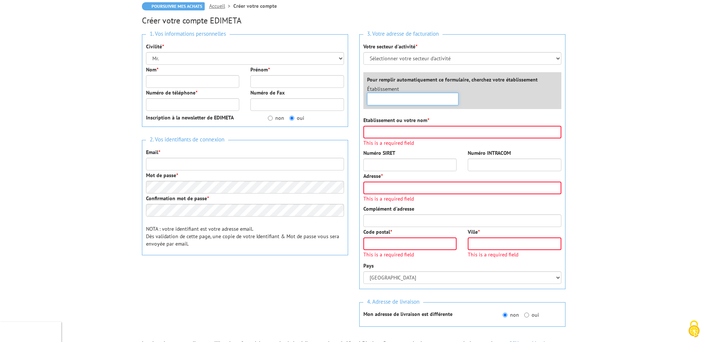  I want to click on span: 1. Vos informations personnelles, so click(188, 34).